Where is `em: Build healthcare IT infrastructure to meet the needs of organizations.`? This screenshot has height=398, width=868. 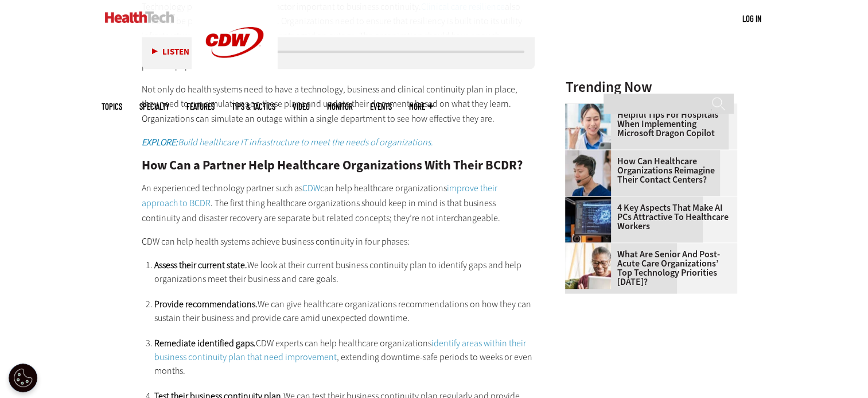
em: Build healthcare IT infrastructure to meet the needs of organizations. is located at coordinates (287, 142).